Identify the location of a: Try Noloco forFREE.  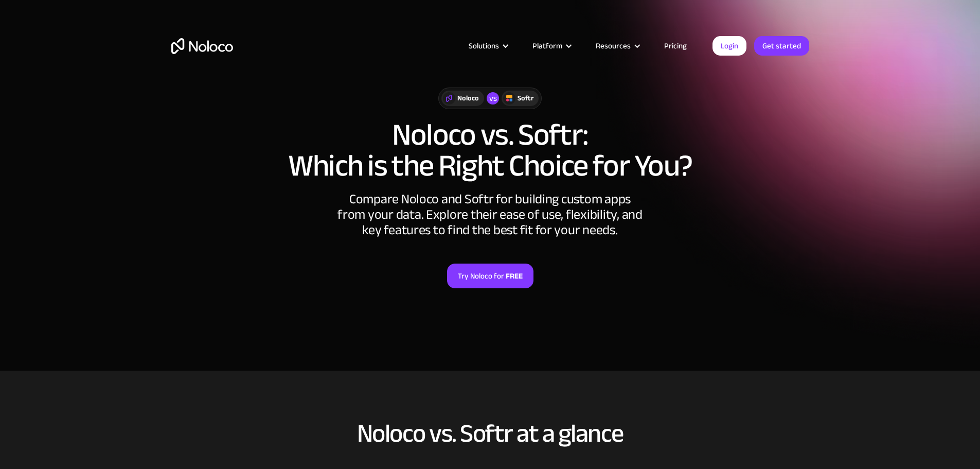
(490, 276).